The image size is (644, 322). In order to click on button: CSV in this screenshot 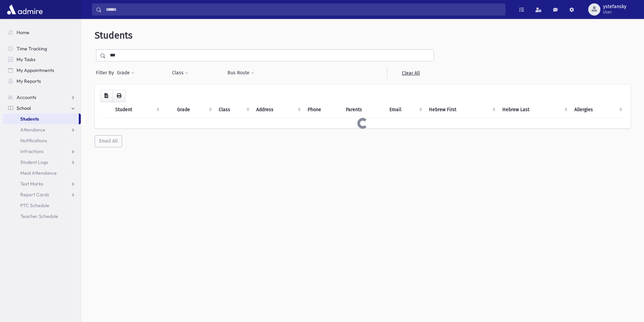, I will do `click(106, 96)`.